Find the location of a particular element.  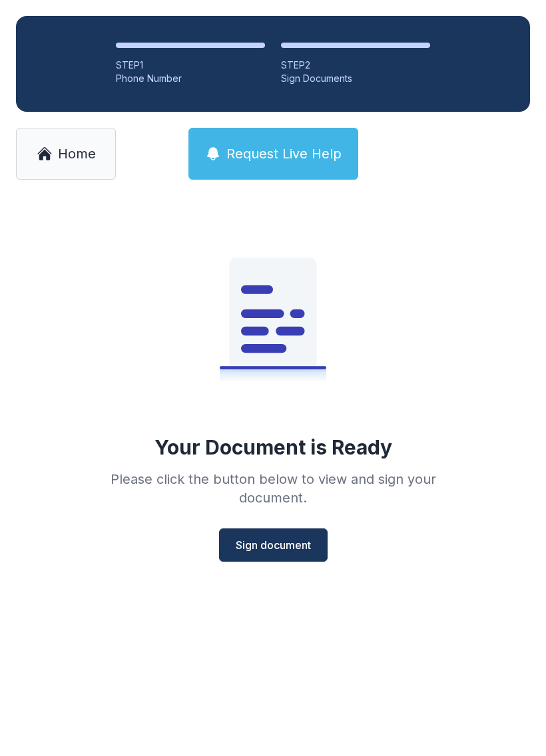

div: Sign Documents is located at coordinates (355, 79).